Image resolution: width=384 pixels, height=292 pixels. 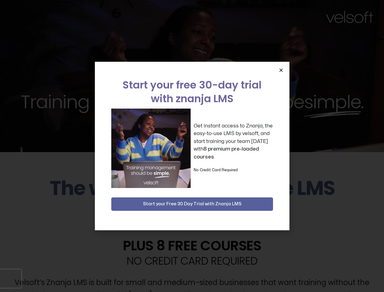 What do you see at coordinates (281, 70) in the screenshot?
I see `a: Close` at bounding box center [281, 70].